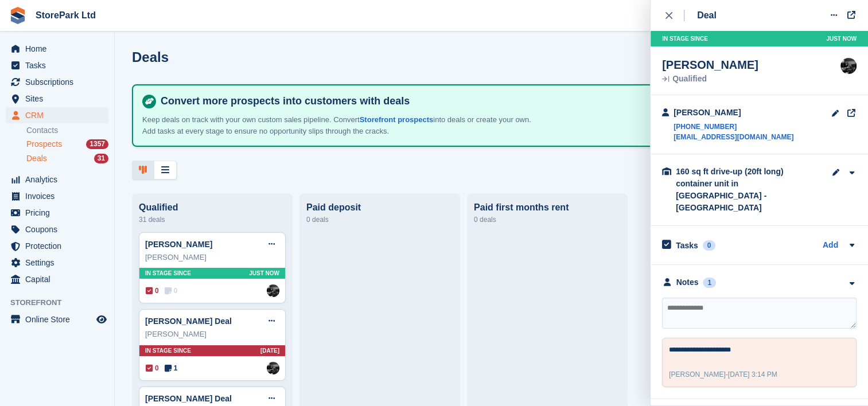  What do you see at coordinates (150, 56) in the screenshot?
I see `h1: Deals` at bounding box center [150, 56].